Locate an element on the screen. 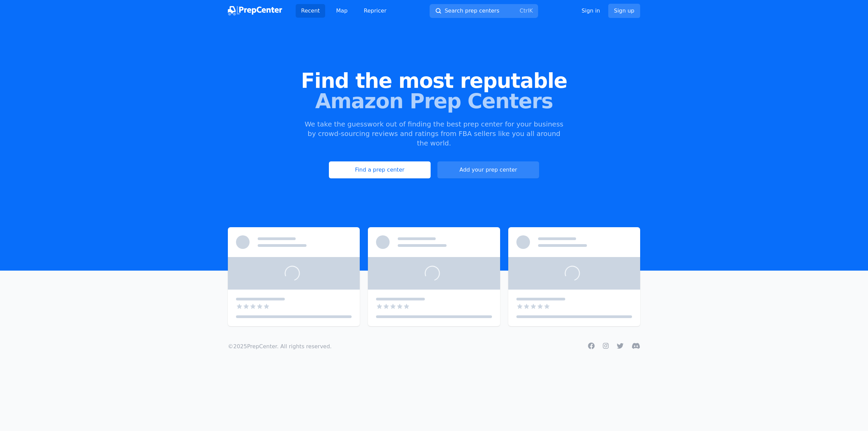  button: Search prep centersCtrlK is located at coordinates (484, 11).